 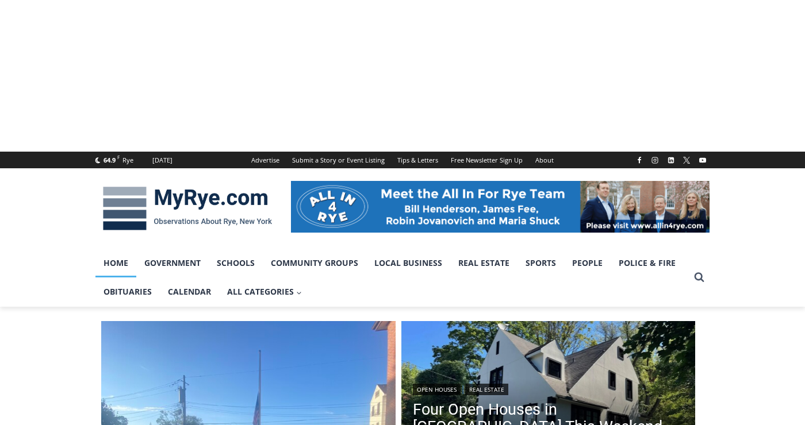 I want to click on a: Facebook, so click(x=639, y=160).